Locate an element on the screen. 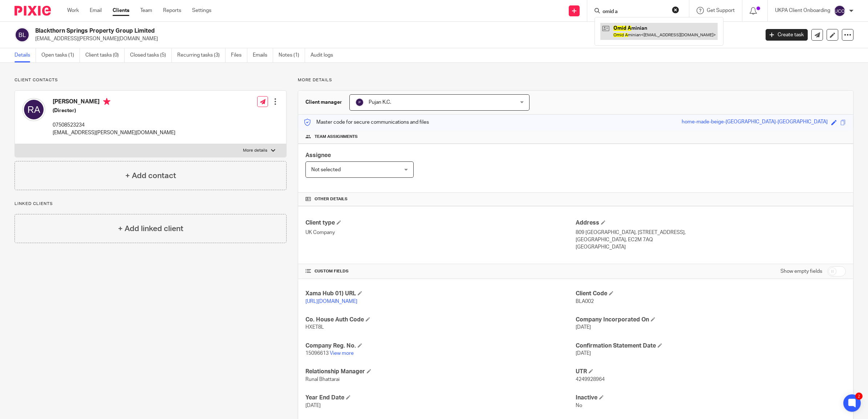 Image resolution: width=868 pixels, height=419 pixels. span: 15096613 is located at coordinates (317, 354).